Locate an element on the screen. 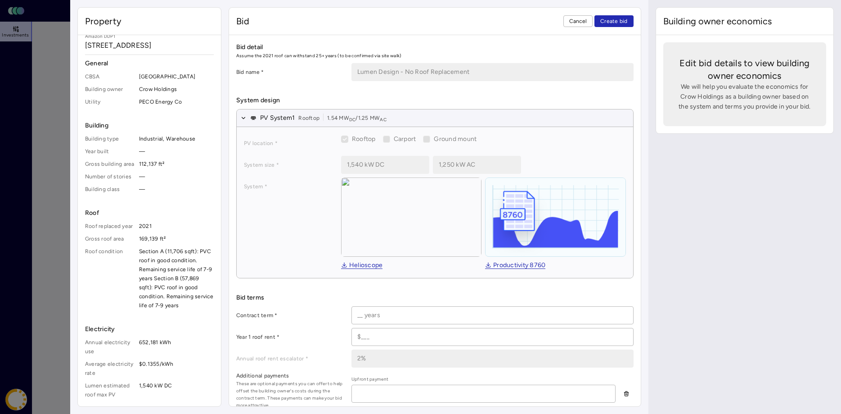 Image resolution: width=841 pixels, height=414 pixels. span: Create bid is located at coordinates (614, 21).